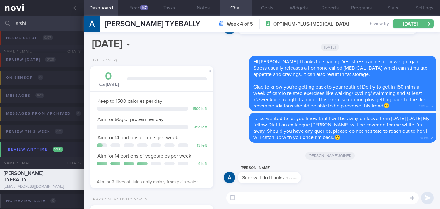 The width and height of the screenshot is (440, 209). Describe the element at coordinates (199, 146) in the screenshot. I see `div: 13 left` at that location.